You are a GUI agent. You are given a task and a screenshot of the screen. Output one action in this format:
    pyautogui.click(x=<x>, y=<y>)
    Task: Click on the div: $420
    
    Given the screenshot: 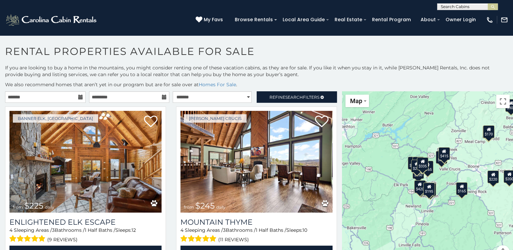 What is the action you would take?
    pyautogui.click(x=420, y=187)
    